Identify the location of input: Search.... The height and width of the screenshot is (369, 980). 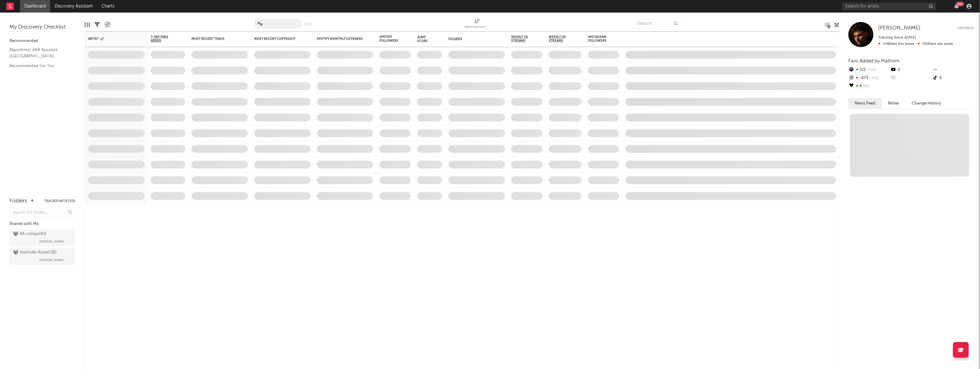
(657, 24).